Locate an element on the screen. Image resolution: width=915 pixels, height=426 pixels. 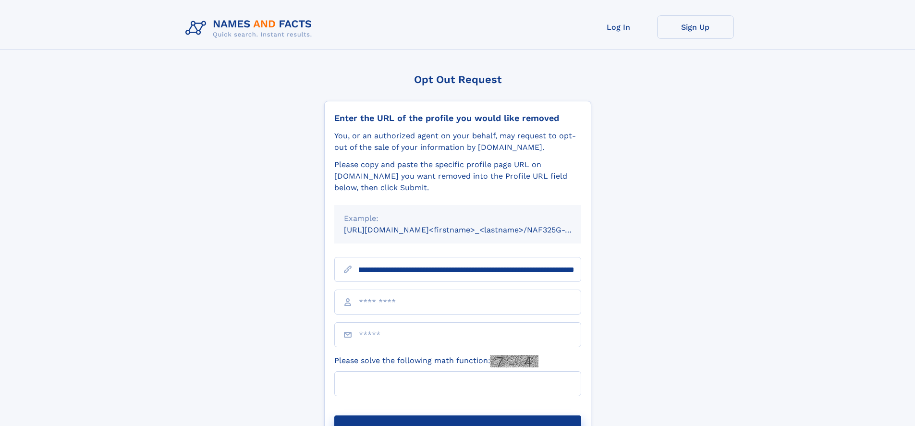
div: Enter the URL of the profile you would like removed is located at coordinates (458, 118).